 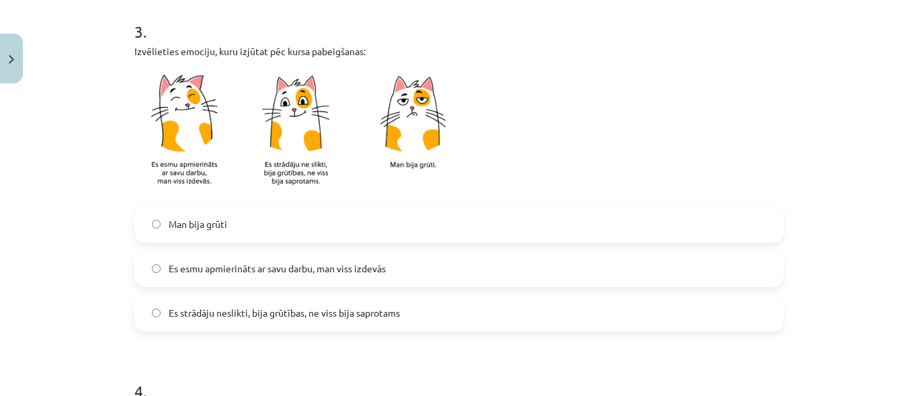 What do you see at coordinates (284, 312) in the screenshot?
I see `span: Es strādāju neslikti, bija grūtības, ne viss bija saprotams` at bounding box center [284, 312].